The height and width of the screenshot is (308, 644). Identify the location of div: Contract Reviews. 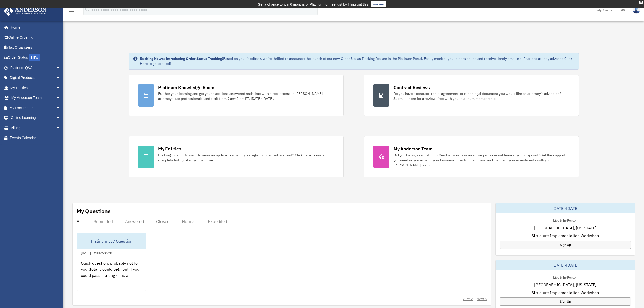
(412, 87).